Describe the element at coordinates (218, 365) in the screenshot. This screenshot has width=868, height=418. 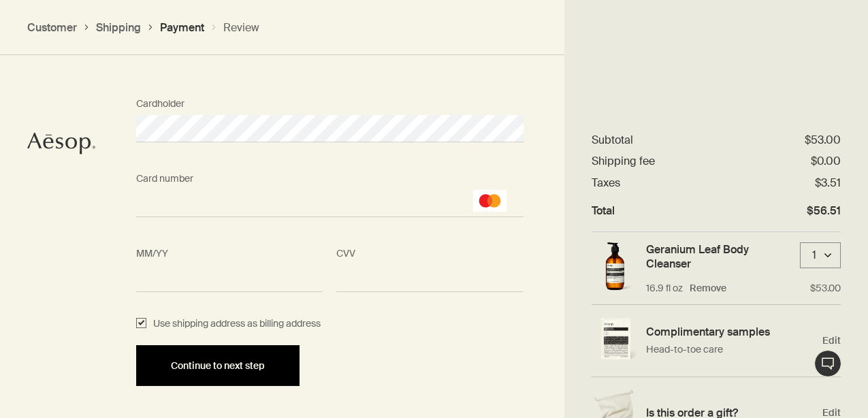
I see `span: Continue to next step` at that location.